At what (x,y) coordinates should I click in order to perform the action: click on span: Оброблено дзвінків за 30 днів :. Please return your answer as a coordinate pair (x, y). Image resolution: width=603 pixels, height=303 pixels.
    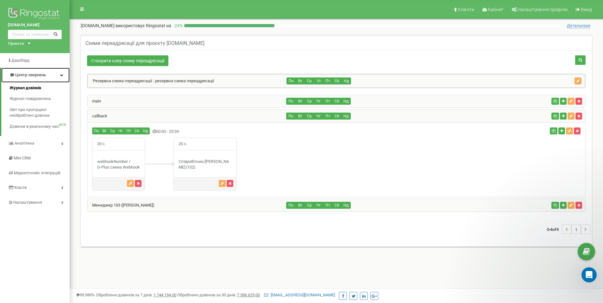
    Looking at the image, I should click on (218, 295).